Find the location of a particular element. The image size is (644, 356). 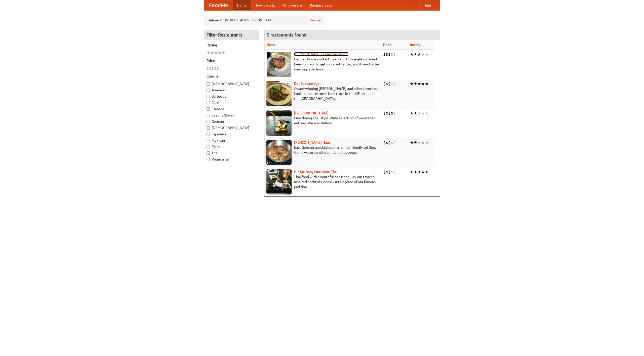

img: kohlhaus.jpg is located at coordinates (279, 153).